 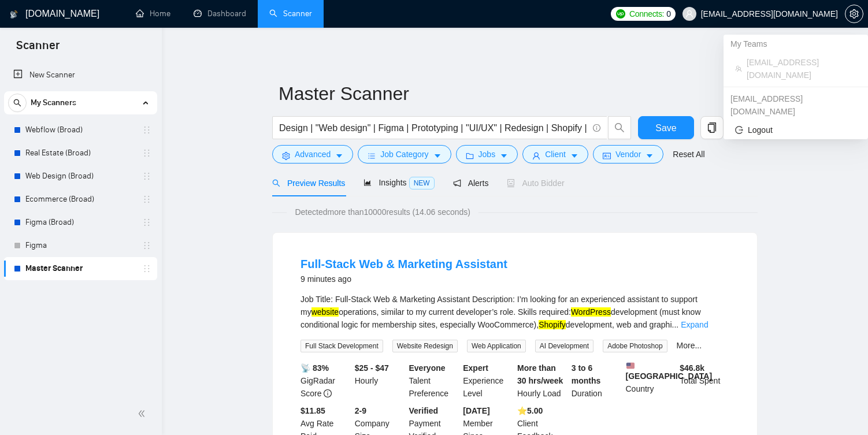 What do you see at coordinates (81, 75) in the screenshot?
I see `li: New Scanner` at bounding box center [81, 75].